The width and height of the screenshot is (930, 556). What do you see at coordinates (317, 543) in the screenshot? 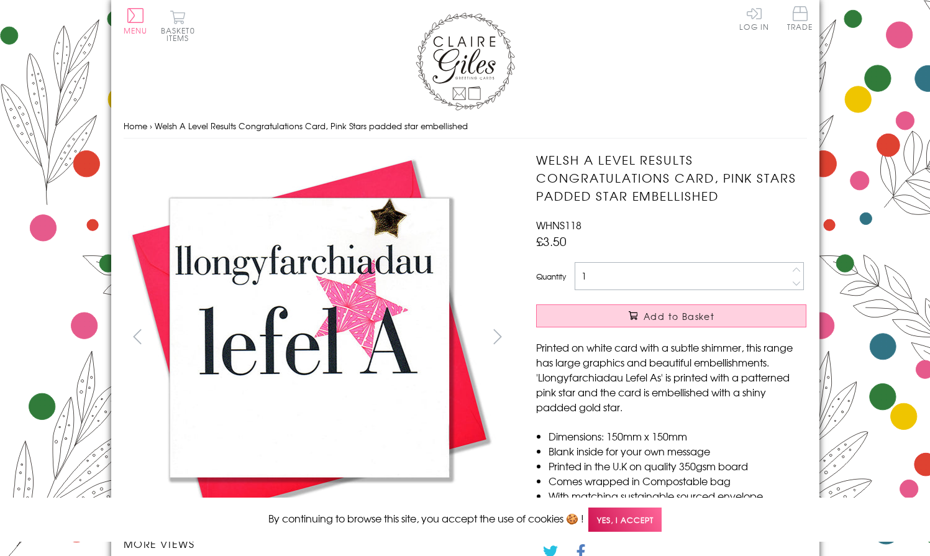
I see `h3: More views` at bounding box center [317, 543].